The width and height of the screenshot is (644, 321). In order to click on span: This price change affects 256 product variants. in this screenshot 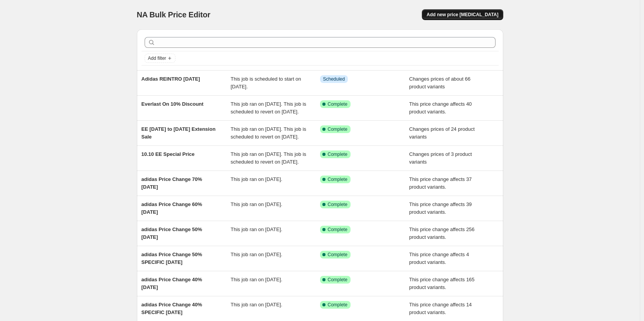, I will do `click(442, 233)`.